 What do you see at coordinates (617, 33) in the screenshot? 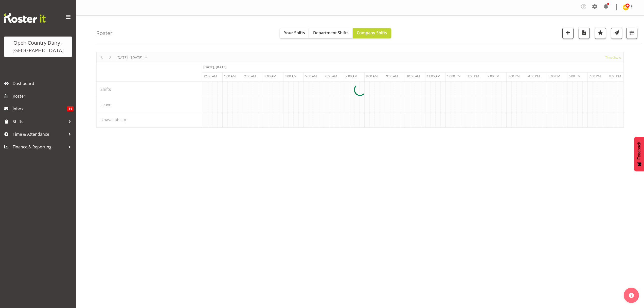
I see `button: Send a list of all shifts for the selected filtered period to all rostered employees.` at bounding box center [617, 33].